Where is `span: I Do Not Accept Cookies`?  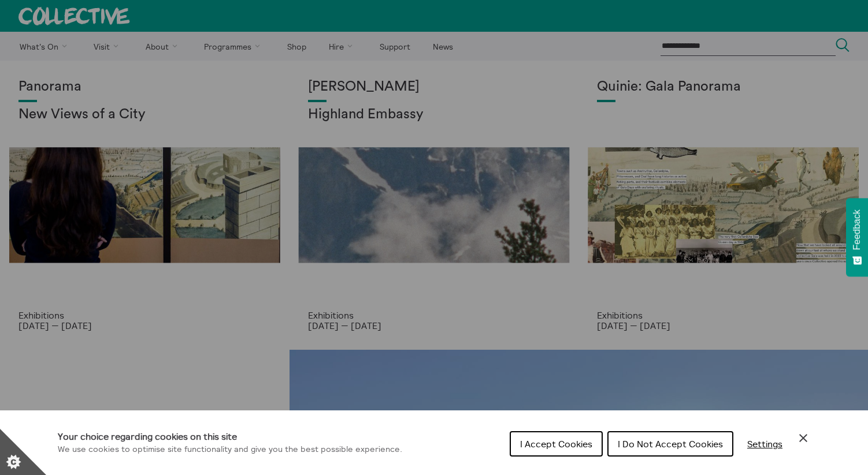 span: I Do Not Accept Cookies is located at coordinates (670, 444).